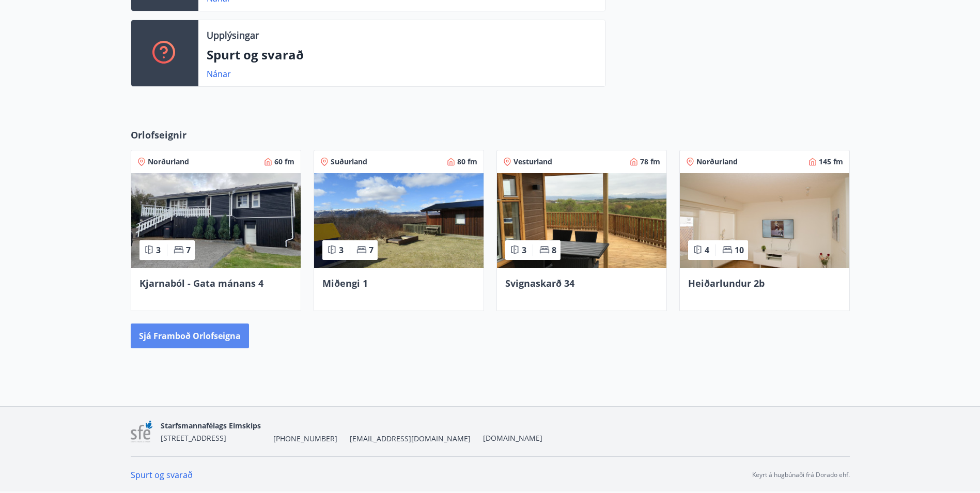 This screenshot has width=980, height=493. I want to click on span: 80 fm, so click(467, 162).